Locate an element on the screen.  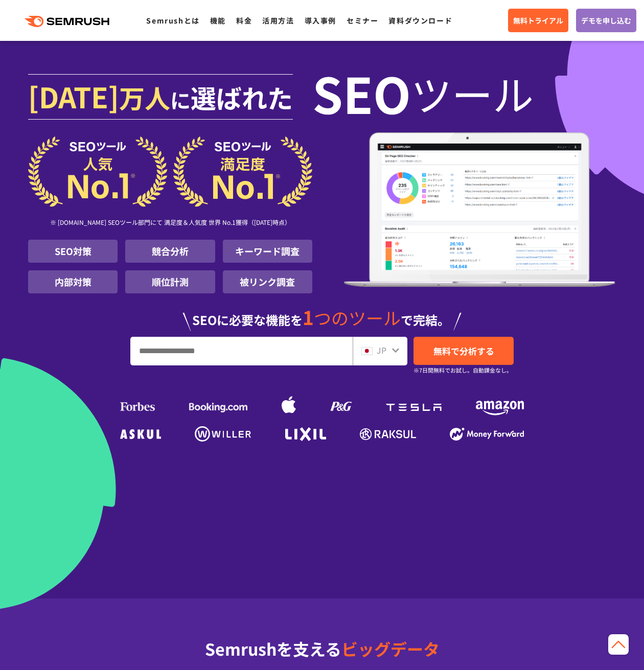
small: ※7日間無料でお試し。自動課金なし。 is located at coordinates (463, 370).